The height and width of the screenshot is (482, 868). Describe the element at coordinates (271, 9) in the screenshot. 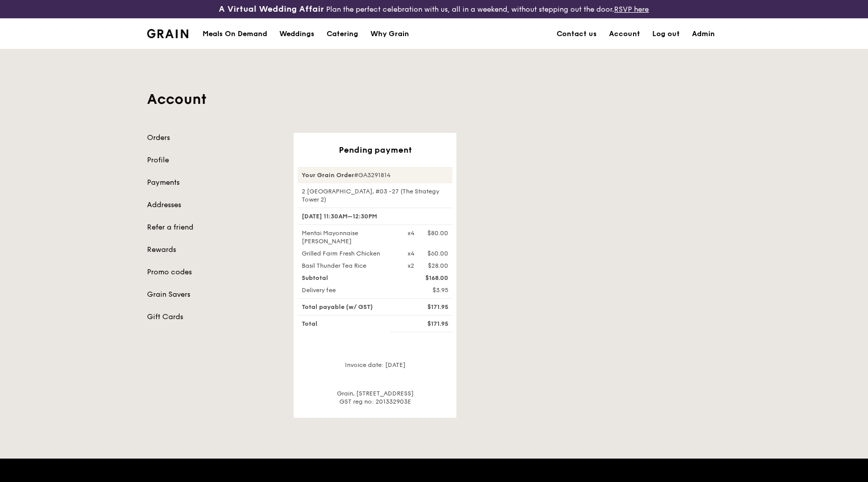

I see `h3: A Virtual Wedding Affair` at that location.